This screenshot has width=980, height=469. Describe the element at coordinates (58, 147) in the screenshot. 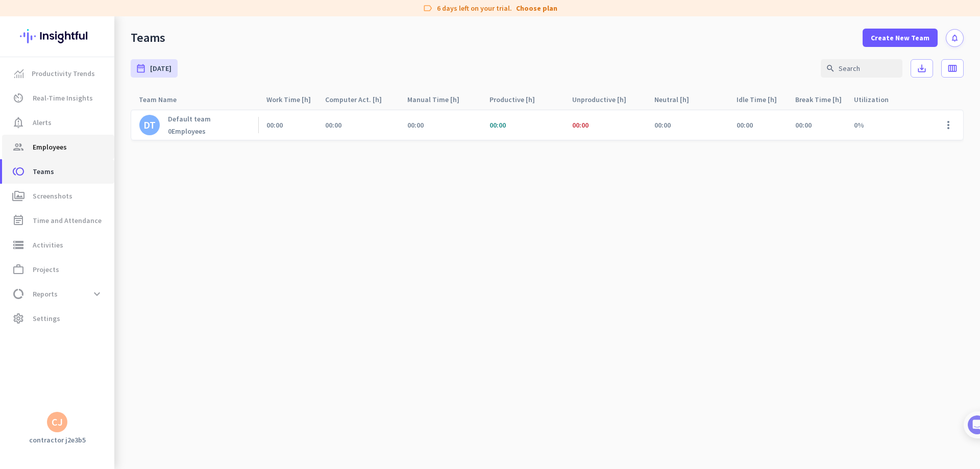

I see `a: groupEmployees` at that location.